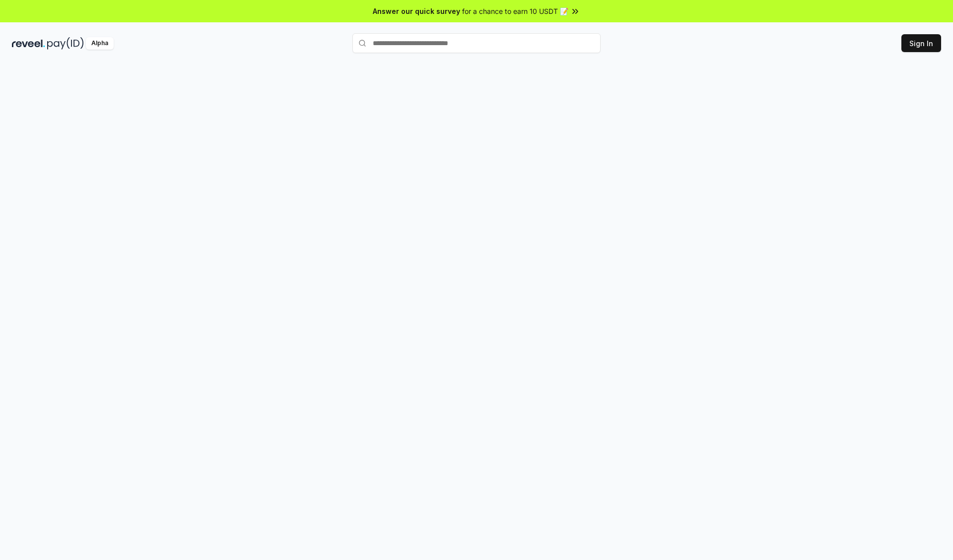 Image resolution: width=953 pixels, height=560 pixels. Describe the element at coordinates (921, 43) in the screenshot. I see `button: Sign In` at that location.